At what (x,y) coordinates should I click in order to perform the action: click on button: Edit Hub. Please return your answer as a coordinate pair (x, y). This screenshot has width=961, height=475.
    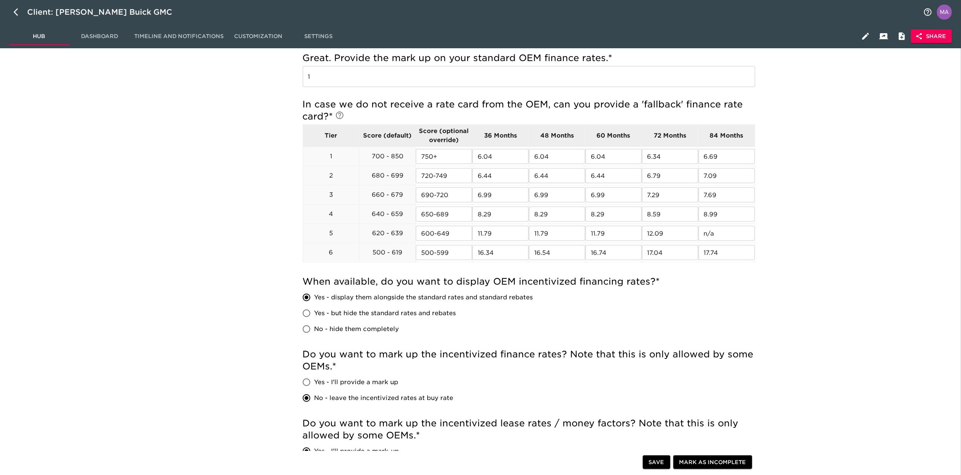
    Looking at the image, I should click on (866, 36).